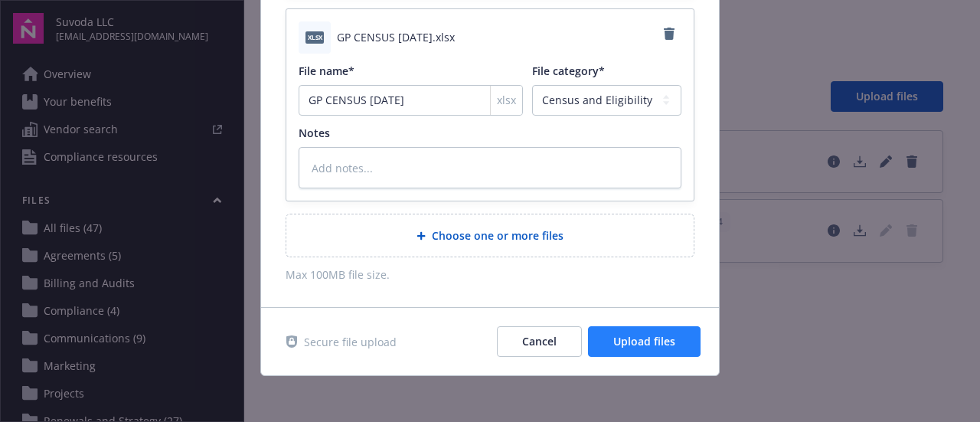  What do you see at coordinates (314, 133) in the screenshot?
I see `span: Notes` at bounding box center [314, 133].